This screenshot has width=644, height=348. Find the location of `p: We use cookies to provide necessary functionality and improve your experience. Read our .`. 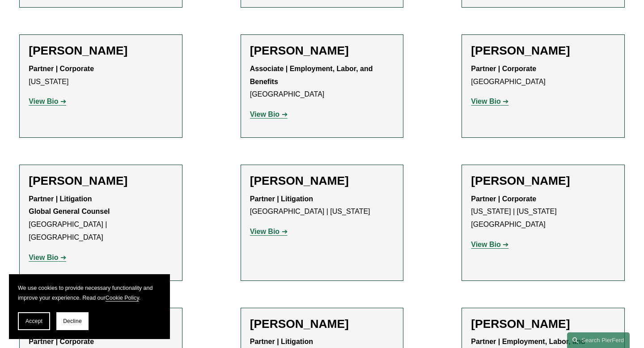

p: We use cookies to provide necessary functionality and improve your experience. Read our . is located at coordinates (90, 293).